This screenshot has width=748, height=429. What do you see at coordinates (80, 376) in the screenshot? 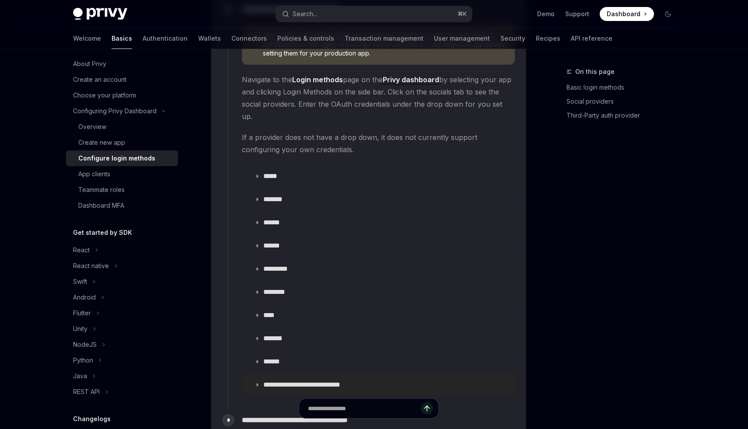
I see `div: Java` at bounding box center [80, 376].